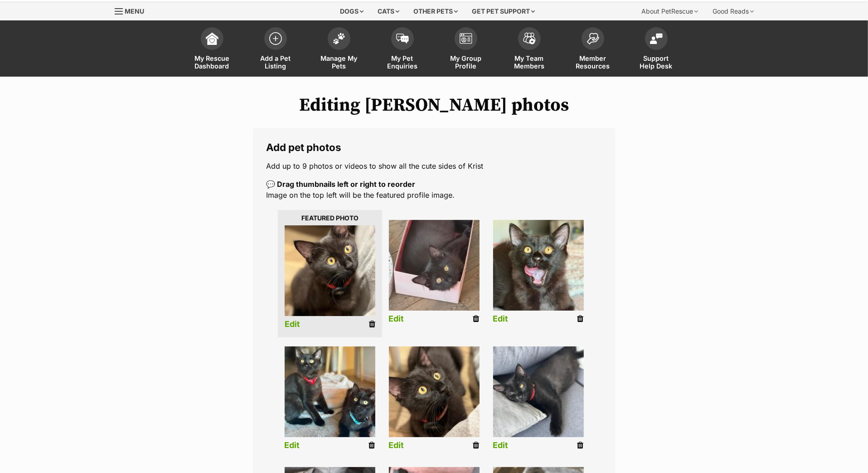 This screenshot has width=868, height=473. I want to click on div: Cats, so click(389, 11).